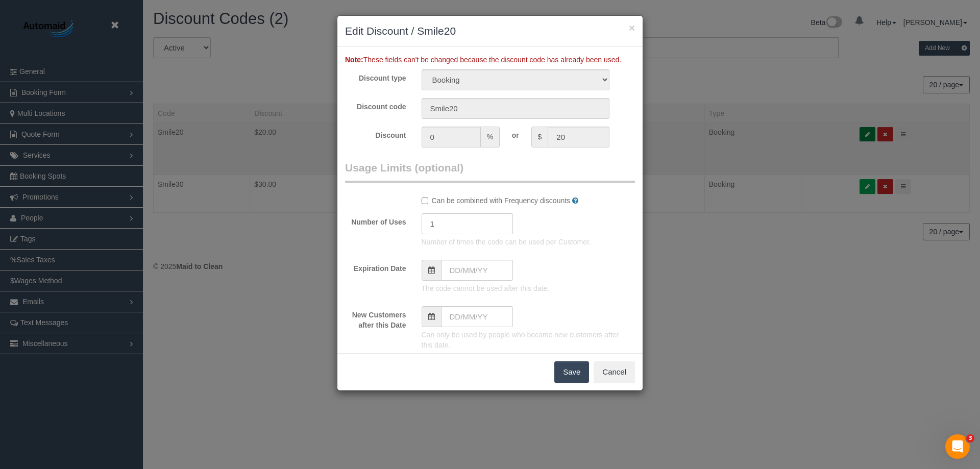  I want to click on span: 3, so click(970, 439).